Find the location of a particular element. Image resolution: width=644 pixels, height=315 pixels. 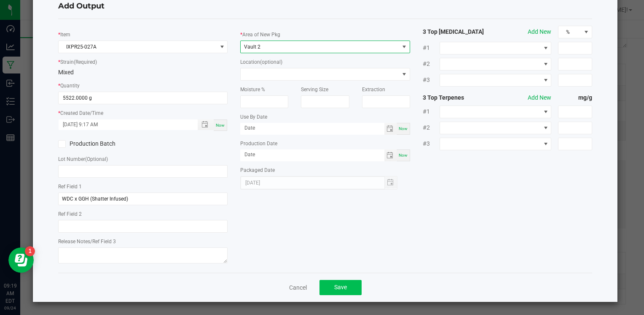

label: Production Batch is located at coordinates (97, 144).